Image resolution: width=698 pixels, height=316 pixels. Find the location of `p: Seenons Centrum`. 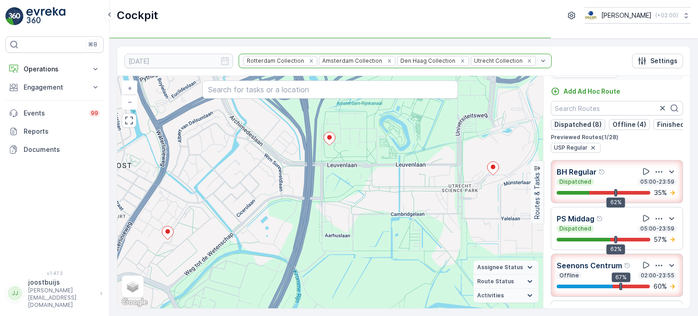

p: Seenons Centrum is located at coordinates (589, 265).